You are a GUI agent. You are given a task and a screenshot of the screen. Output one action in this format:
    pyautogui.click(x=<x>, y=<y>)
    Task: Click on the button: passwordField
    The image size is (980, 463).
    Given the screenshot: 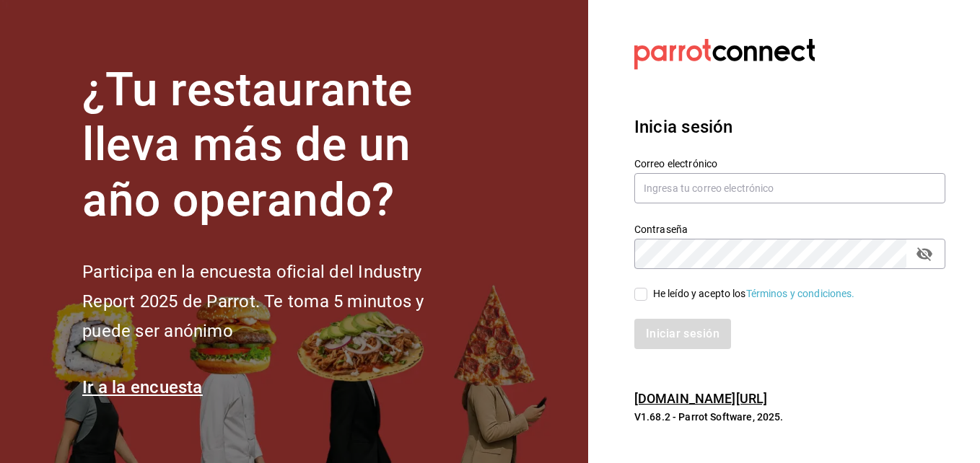 What is the action you would take?
    pyautogui.click(x=924, y=254)
    